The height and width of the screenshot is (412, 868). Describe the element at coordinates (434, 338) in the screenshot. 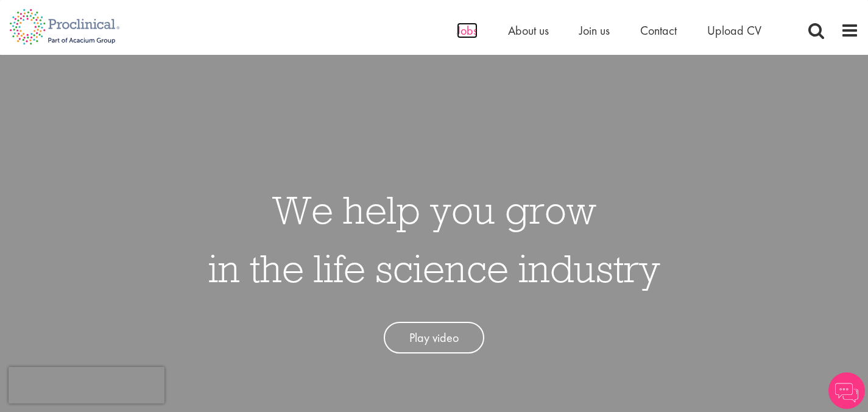

I see `a: Play video` at that location.